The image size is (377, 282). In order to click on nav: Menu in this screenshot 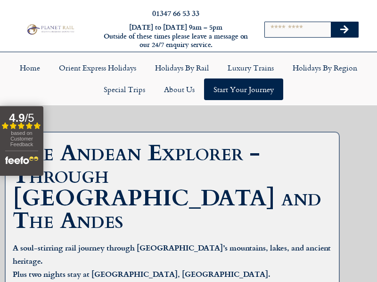, I will do `click(188, 79)`.